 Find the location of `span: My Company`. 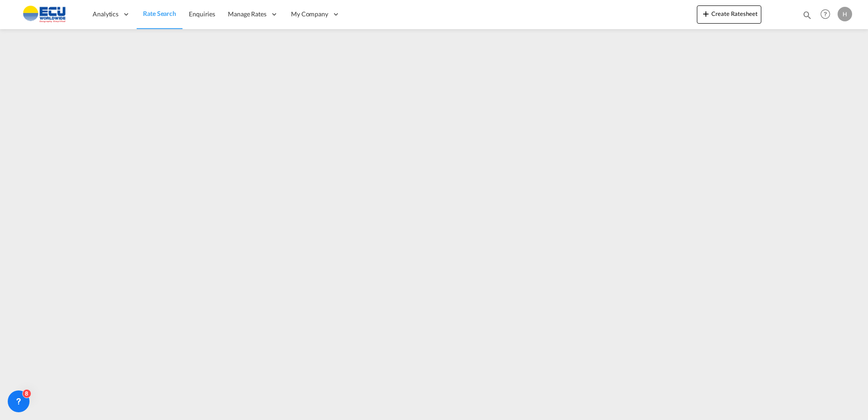

span: My Company is located at coordinates (310, 14).